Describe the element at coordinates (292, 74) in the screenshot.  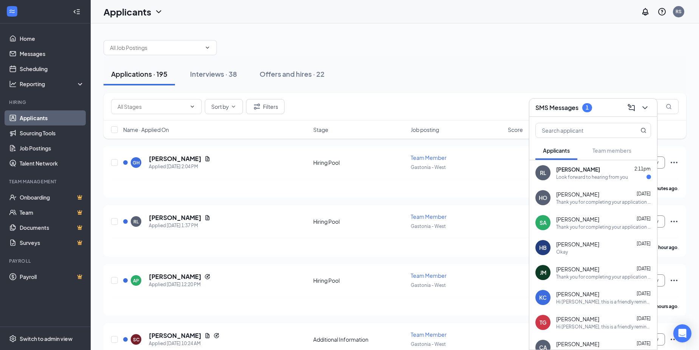
I see `div: Offers and hires · 22` at that location.